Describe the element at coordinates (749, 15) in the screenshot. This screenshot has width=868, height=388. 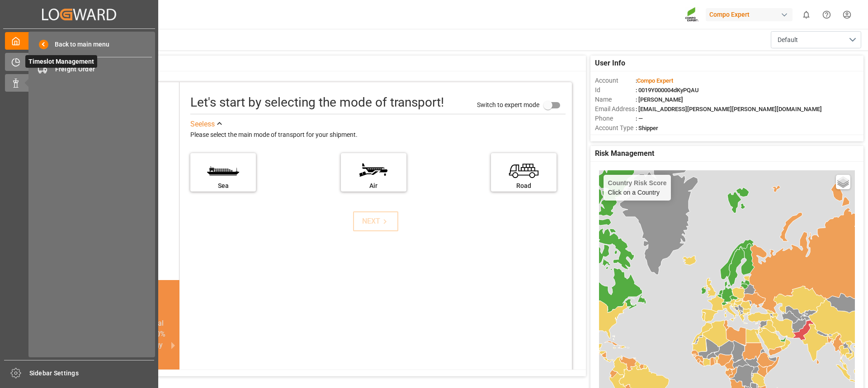
I see `div: Compo Expert` at that location.